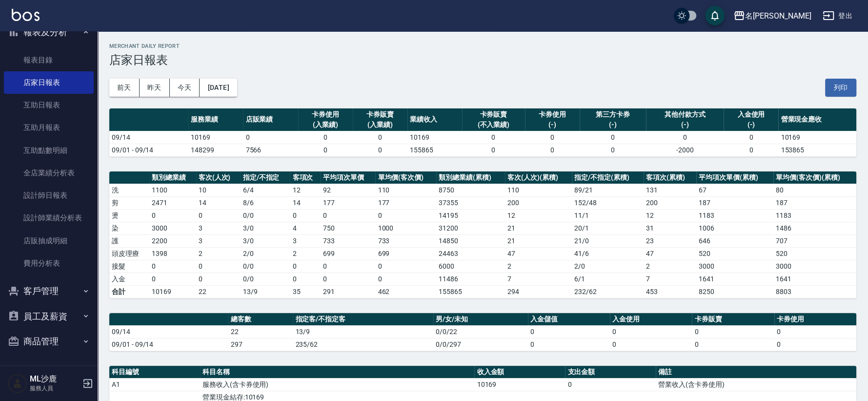 Image resolution: width=868 pixels, height=401 pixels. I want to click on td: 接髮, so click(129, 266).